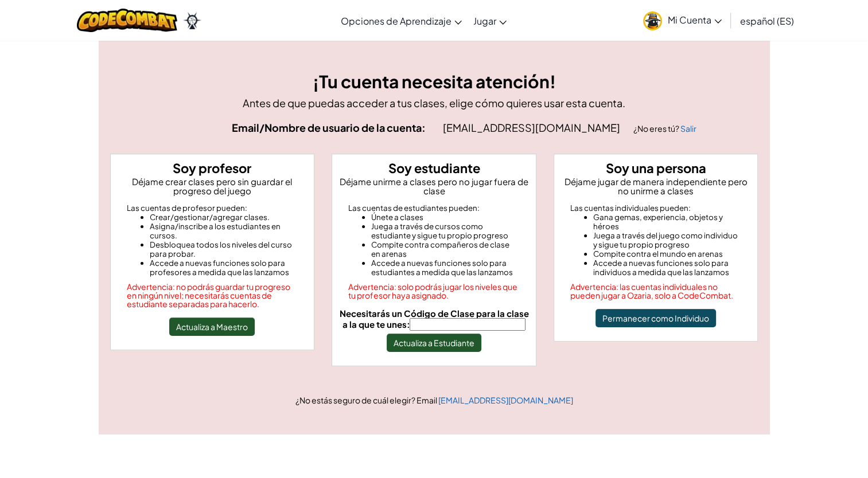  Describe the element at coordinates (434, 81) in the screenshot. I see `h3: ¡Tu cuenta necesita atención!` at that location.